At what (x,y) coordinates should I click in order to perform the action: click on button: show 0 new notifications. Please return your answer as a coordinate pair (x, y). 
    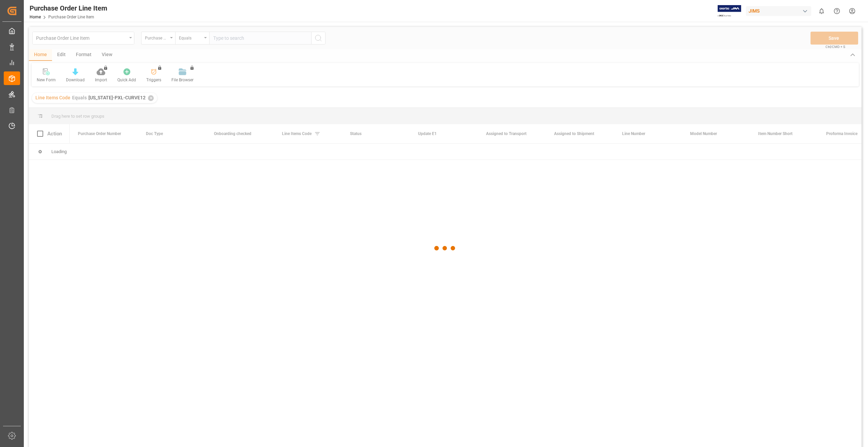
    Looking at the image, I should click on (822, 11).